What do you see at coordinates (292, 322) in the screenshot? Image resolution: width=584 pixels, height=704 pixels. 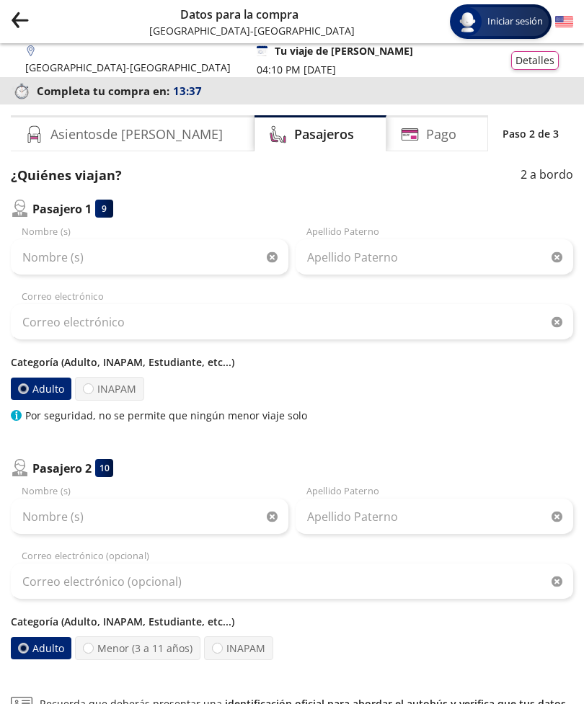 I see `input: Correo electrónico` at bounding box center [292, 322].